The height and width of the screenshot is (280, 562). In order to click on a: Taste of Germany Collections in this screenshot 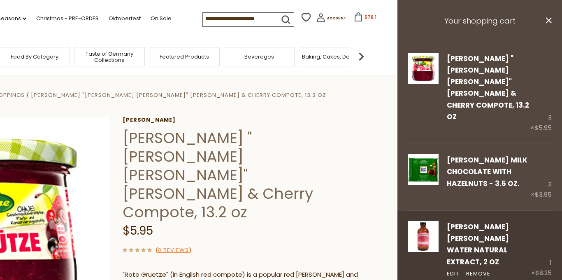, I will do `click(110, 57)`.